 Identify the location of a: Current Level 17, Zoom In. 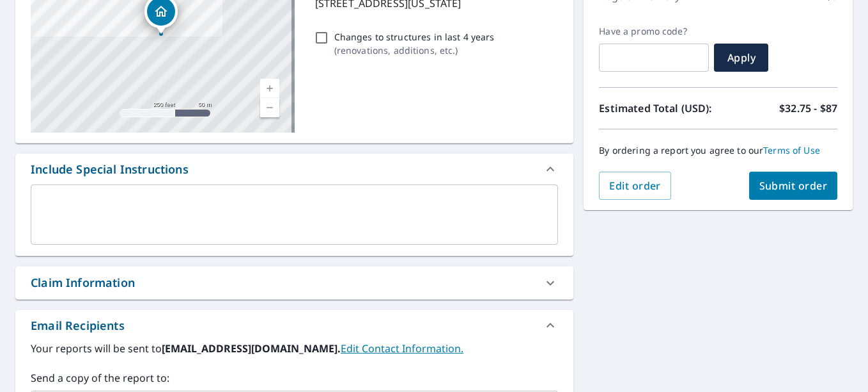
(270, 89).